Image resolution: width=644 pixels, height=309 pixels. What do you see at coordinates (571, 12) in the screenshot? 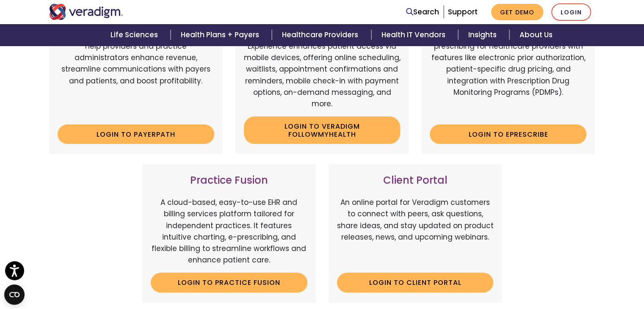
I see `a: Login` at bounding box center [571, 12].